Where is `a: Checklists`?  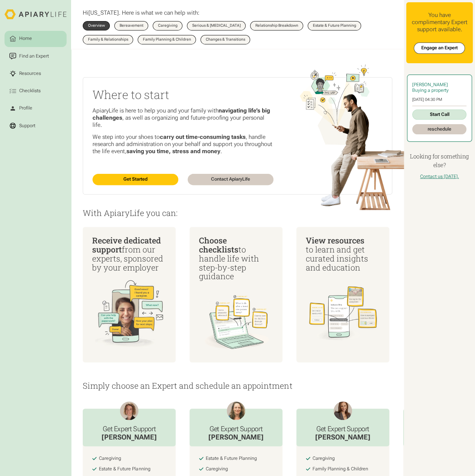
a: Checklists is located at coordinates (35, 91).